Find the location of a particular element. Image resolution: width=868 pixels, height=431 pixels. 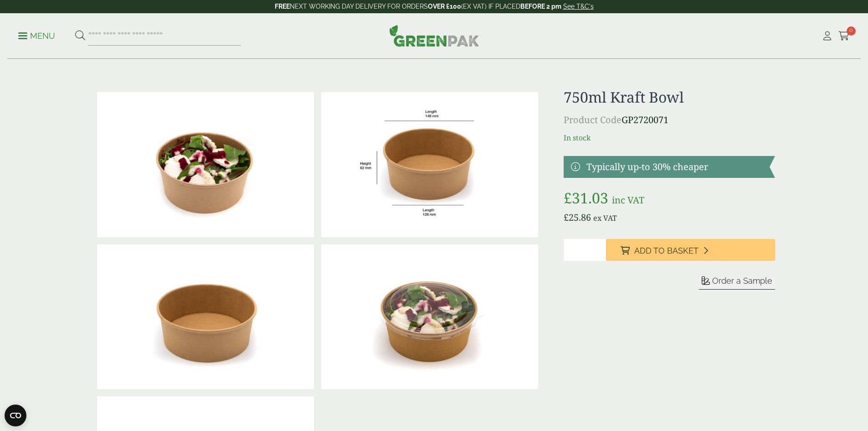

img: Kraft Bowl 750ml With Goats Chees Salad With Lid is located at coordinates (430, 317).